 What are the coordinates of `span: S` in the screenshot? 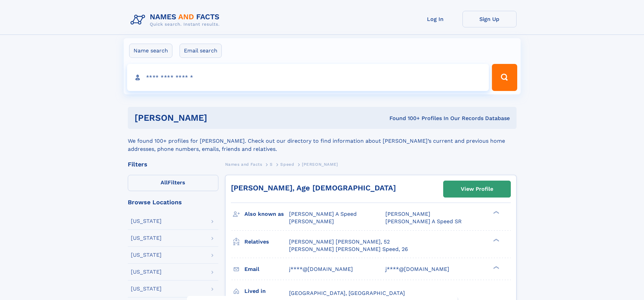 It's located at (271, 164).